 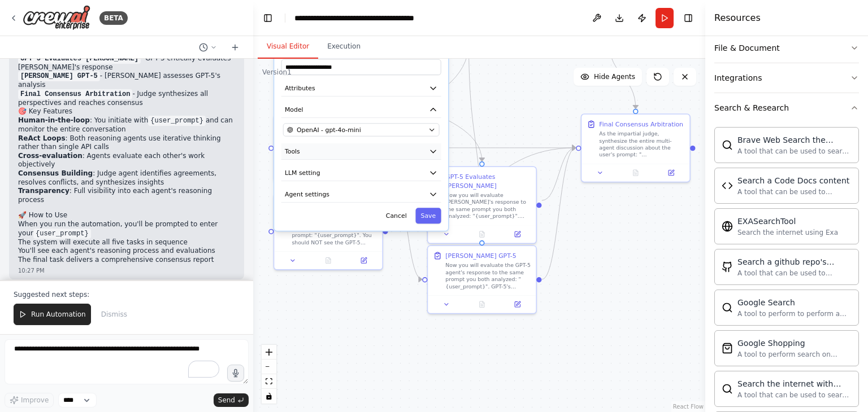 I want to click on button: Hide left sidebar, so click(x=268, y=18).